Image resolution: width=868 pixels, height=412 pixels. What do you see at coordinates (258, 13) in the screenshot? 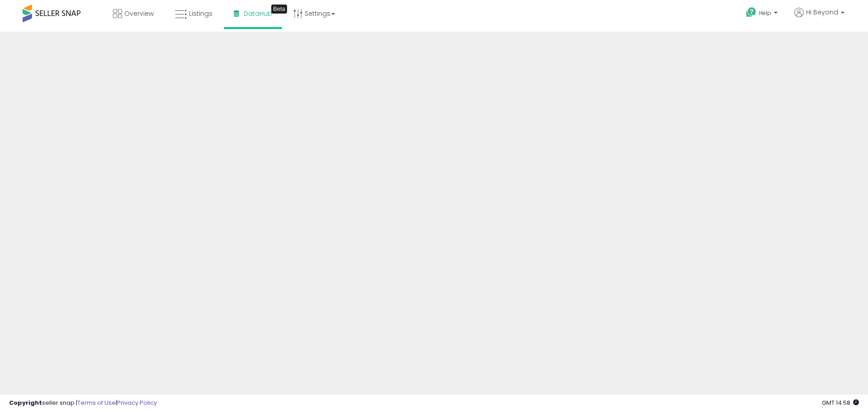
I see `span: DataHub` at bounding box center [258, 13].